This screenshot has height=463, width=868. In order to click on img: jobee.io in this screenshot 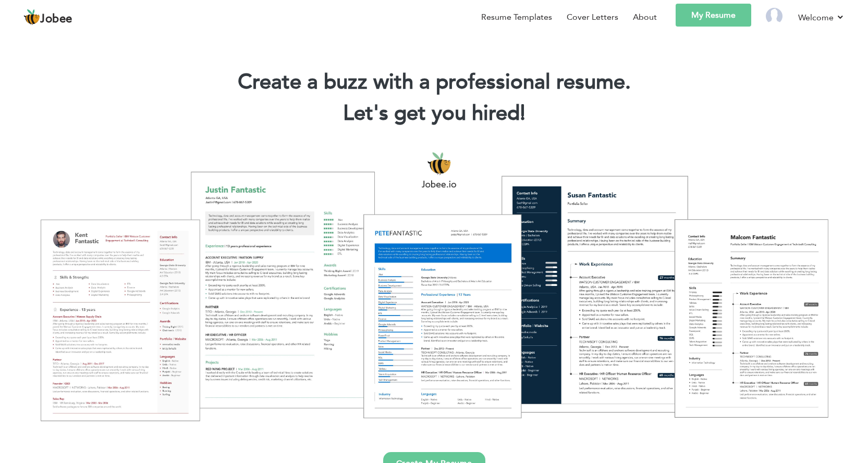, I will do `click(32, 17)`.